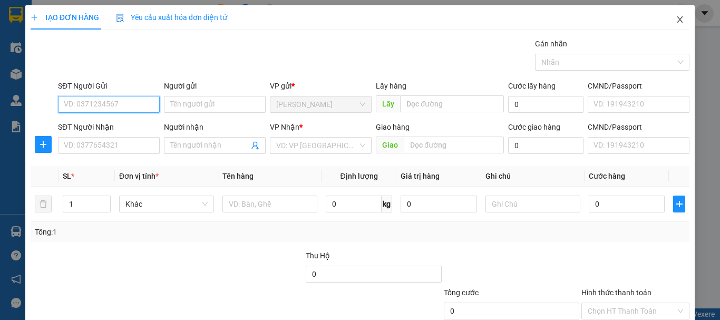 Image resolution: width=720 pixels, height=320 pixels. Describe the element at coordinates (391, 86) in the screenshot. I see `span: Lấy hàng` at that location.